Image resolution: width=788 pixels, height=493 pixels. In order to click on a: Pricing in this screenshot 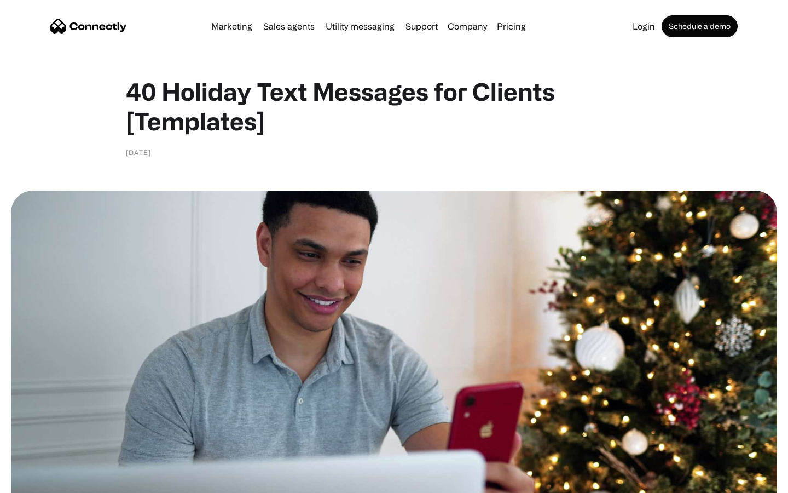, I will do `click(511, 26)`.